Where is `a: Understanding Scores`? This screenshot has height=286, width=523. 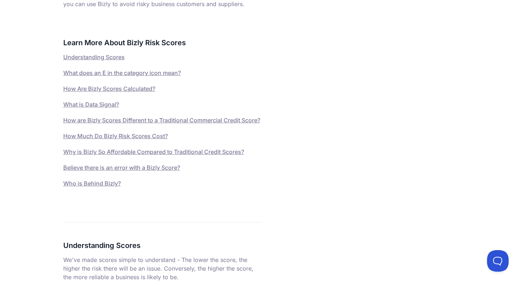 a: Understanding Scores is located at coordinates (94, 57).